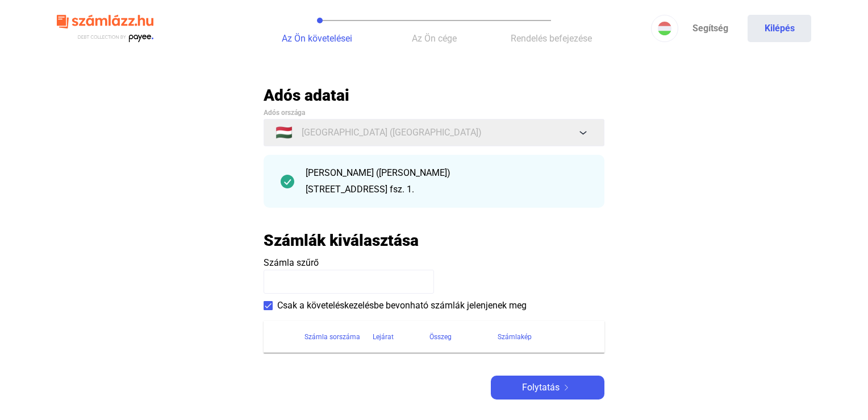 This screenshot has height=420, width=868. I want to click on h2: Számlák kiválasztása, so click(341, 240).